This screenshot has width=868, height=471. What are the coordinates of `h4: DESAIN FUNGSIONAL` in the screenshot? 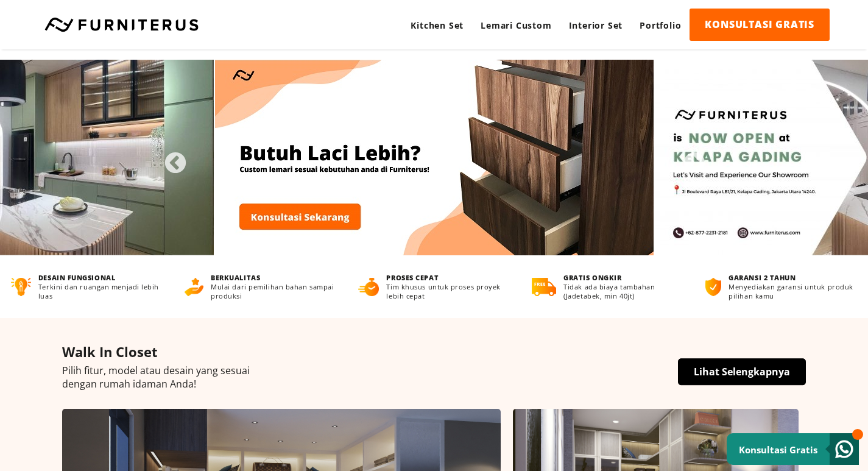 It's located at (100, 277).